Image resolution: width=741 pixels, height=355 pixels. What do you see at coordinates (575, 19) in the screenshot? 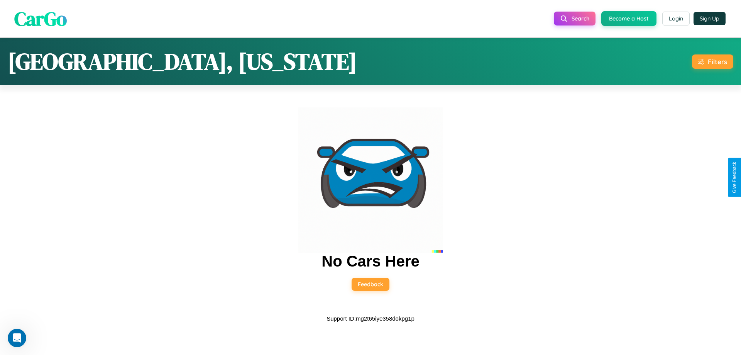
I see `button: Search` at bounding box center [575, 19].